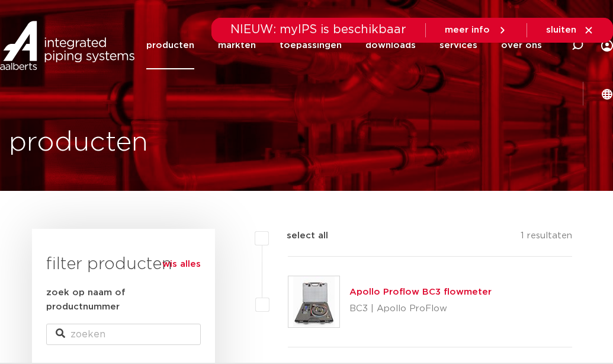  I want to click on a: toepassingen, so click(310, 45).